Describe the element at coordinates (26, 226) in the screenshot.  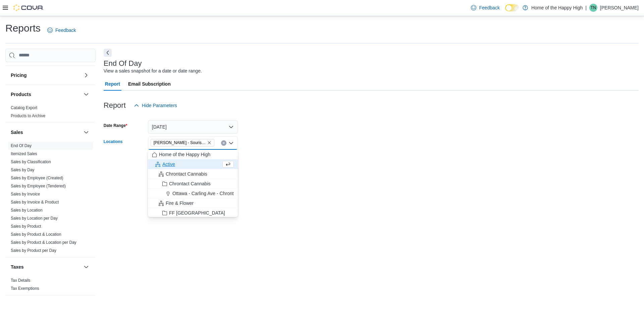
I see `span: Sales by Product` at that location.